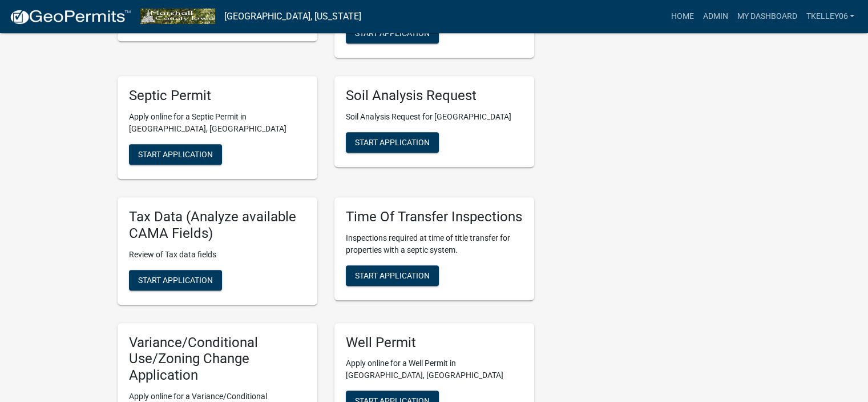  What do you see at coordinates (218, 225) in the screenshot?
I see `h5: Tax Data (Analyze available CAMA Fields)` at bounding box center [218, 225].